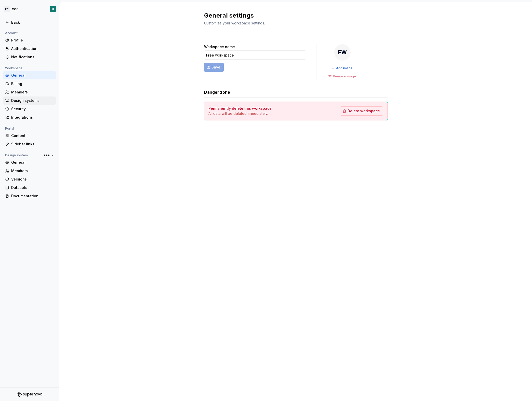 This screenshot has width=532, height=401. Describe the element at coordinates (33, 49) in the screenshot. I see `div: Authentication` at that location.